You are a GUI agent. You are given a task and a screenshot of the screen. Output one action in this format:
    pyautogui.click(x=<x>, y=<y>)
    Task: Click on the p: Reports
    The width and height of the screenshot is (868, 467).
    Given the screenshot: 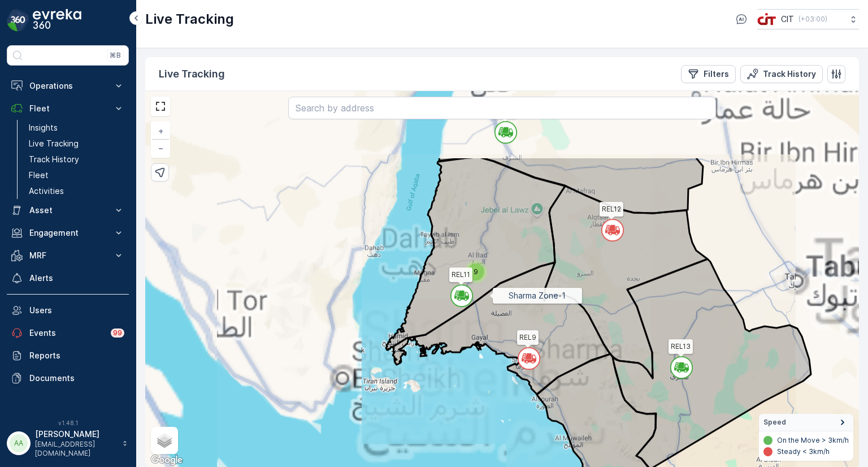 What is the action you would take?
    pyautogui.click(x=77, y=355)
    